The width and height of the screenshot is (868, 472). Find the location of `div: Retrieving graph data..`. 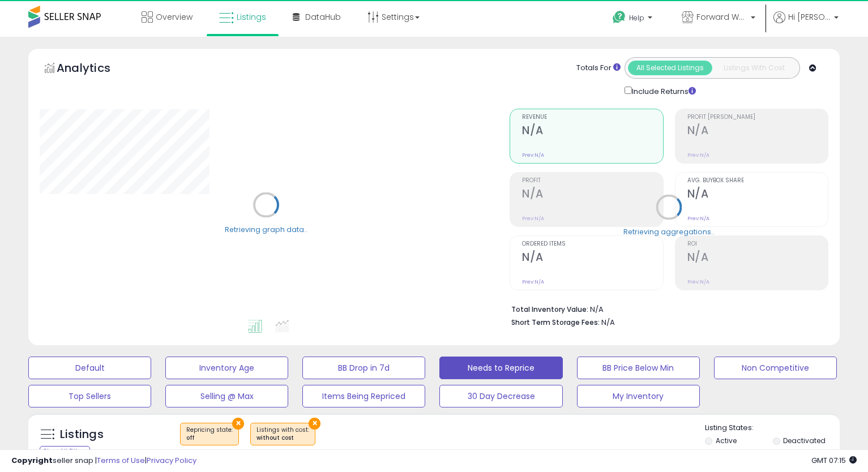

div: Retrieving graph data.. is located at coordinates (266, 229).